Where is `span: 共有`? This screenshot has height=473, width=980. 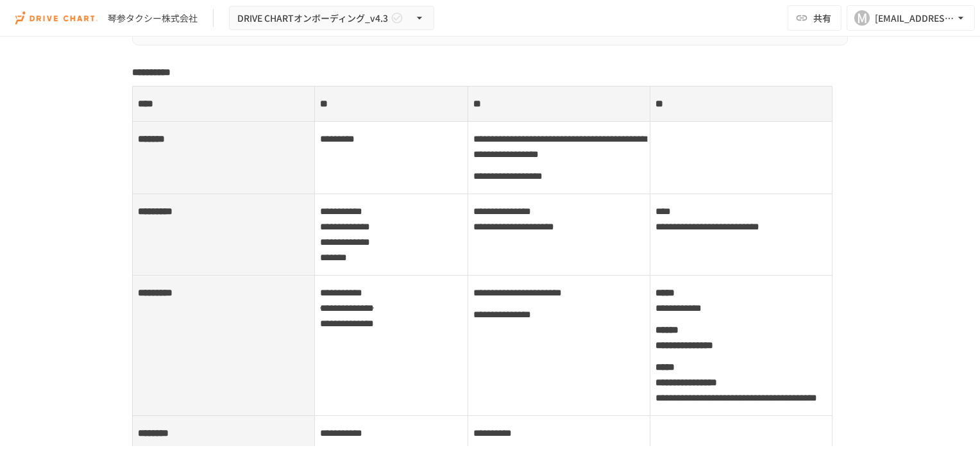 span: 共有 is located at coordinates (822, 18).